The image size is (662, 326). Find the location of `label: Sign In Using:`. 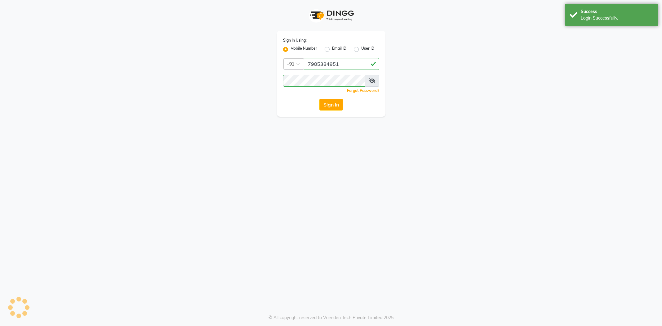

label: Sign In Using: is located at coordinates (295, 40).